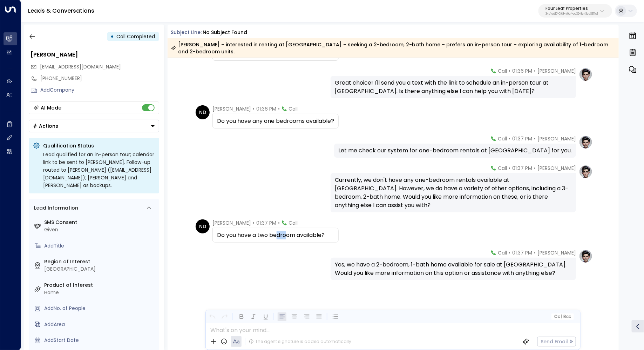  I want to click on span: Cc Bcc, so click(563, 316).